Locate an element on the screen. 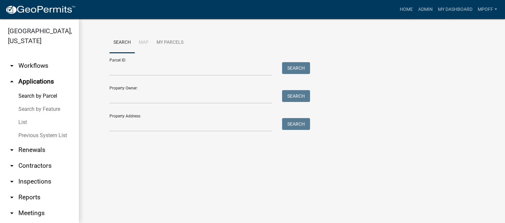  a: mpoff is located at coordinates (488, 10).